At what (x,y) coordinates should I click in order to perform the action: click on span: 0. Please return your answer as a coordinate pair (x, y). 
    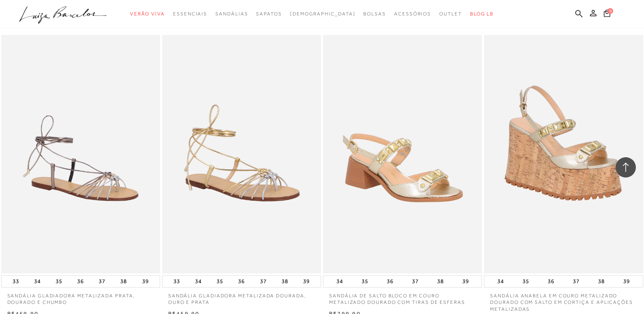
    Looking at the image, I should click on (610, 11).